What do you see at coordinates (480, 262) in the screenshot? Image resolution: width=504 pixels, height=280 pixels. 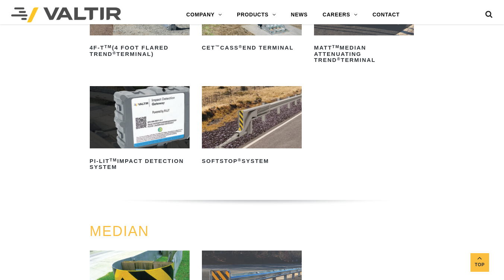 I see `a: Top` at bounding box center [480, 262].